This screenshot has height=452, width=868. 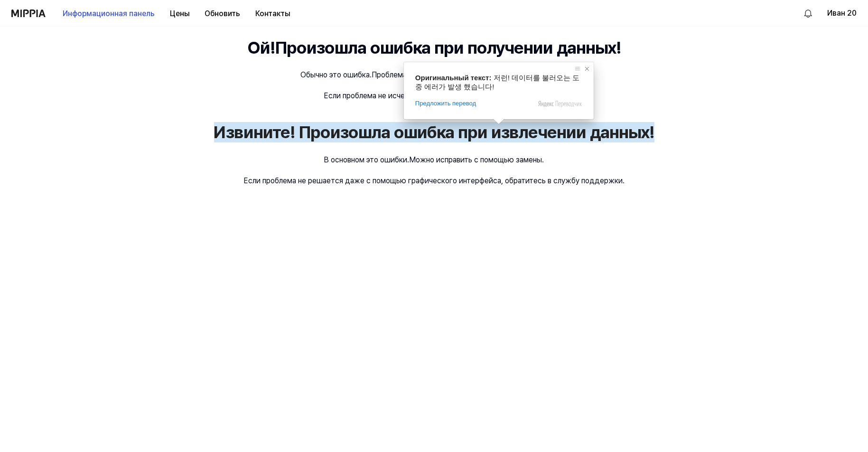 I want to click on button: Обновить, so click(x=222, y=14).